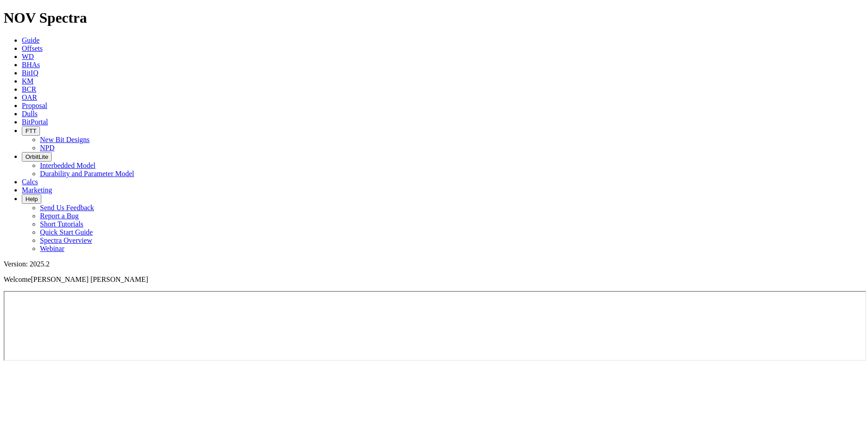 This screenshot has height=433, width=868. Describe the element at coordinates (434, 279) in the screenshot. I see `p: Welcome` at that location.